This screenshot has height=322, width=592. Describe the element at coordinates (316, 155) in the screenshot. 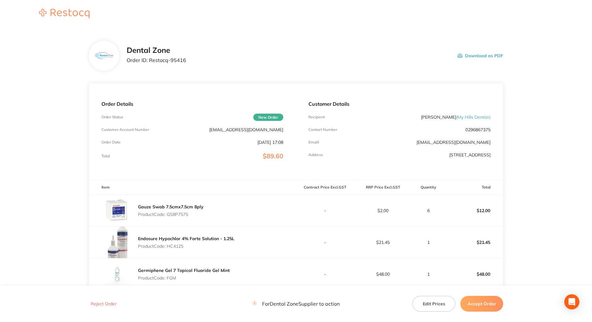

I see `p: Address` at that location.